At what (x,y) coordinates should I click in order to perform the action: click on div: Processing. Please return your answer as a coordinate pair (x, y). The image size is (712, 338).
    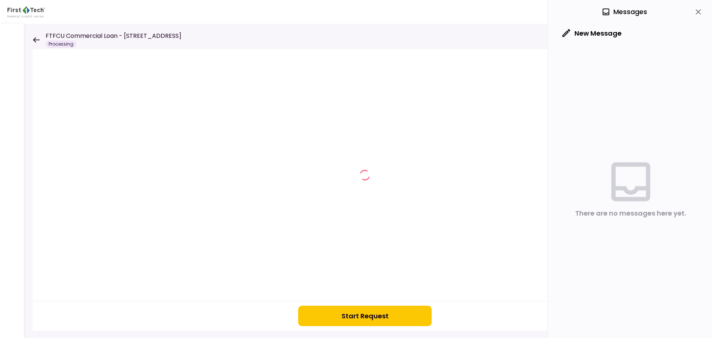
    Looking at the image, I should click on (61, 44).